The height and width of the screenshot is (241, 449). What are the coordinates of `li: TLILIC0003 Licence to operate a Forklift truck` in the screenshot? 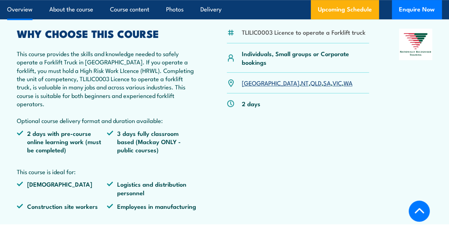 It's located at (303, 32).